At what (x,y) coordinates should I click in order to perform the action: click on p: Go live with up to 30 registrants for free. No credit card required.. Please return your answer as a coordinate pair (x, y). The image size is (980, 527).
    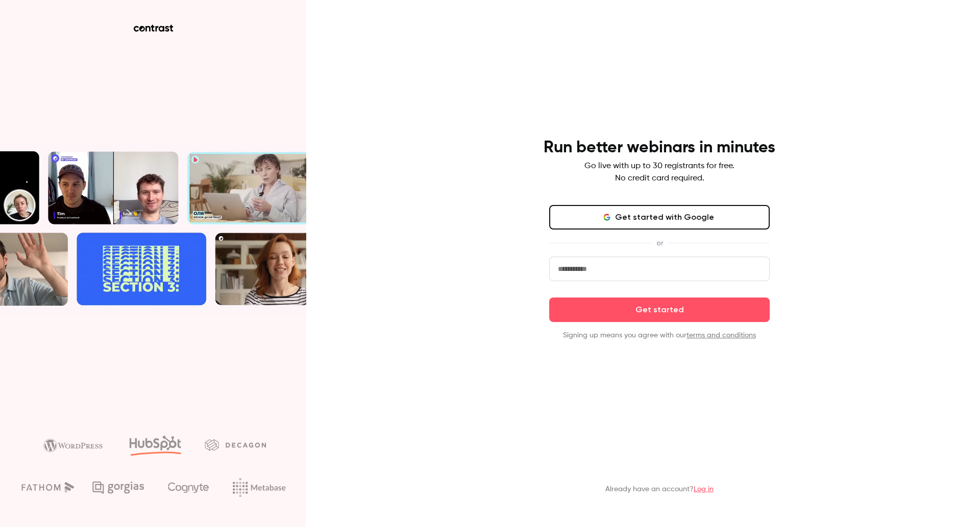
    Looking at the image, I should click on (660, 172).